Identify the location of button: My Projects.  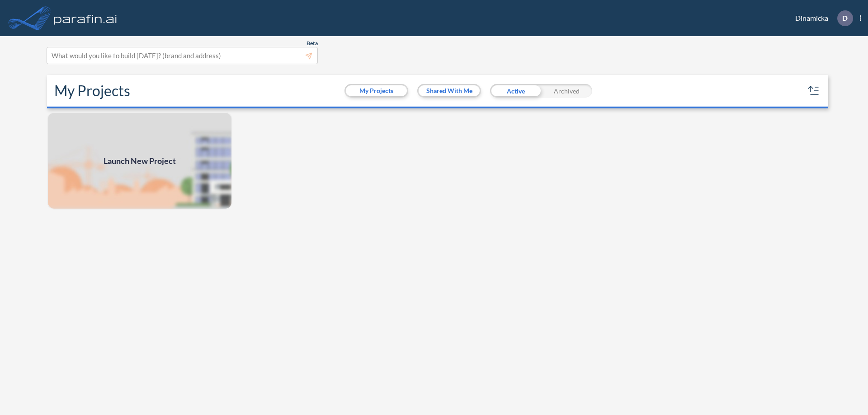
(376, 91).